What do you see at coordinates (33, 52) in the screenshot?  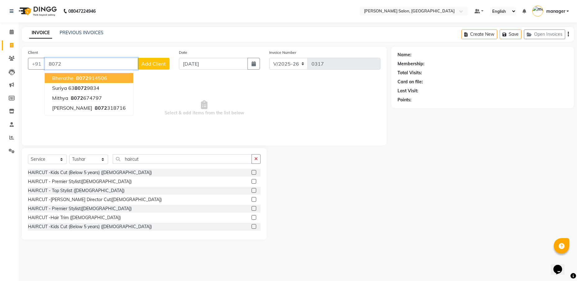 I see `label: Client` at bounding box center [33, 52].